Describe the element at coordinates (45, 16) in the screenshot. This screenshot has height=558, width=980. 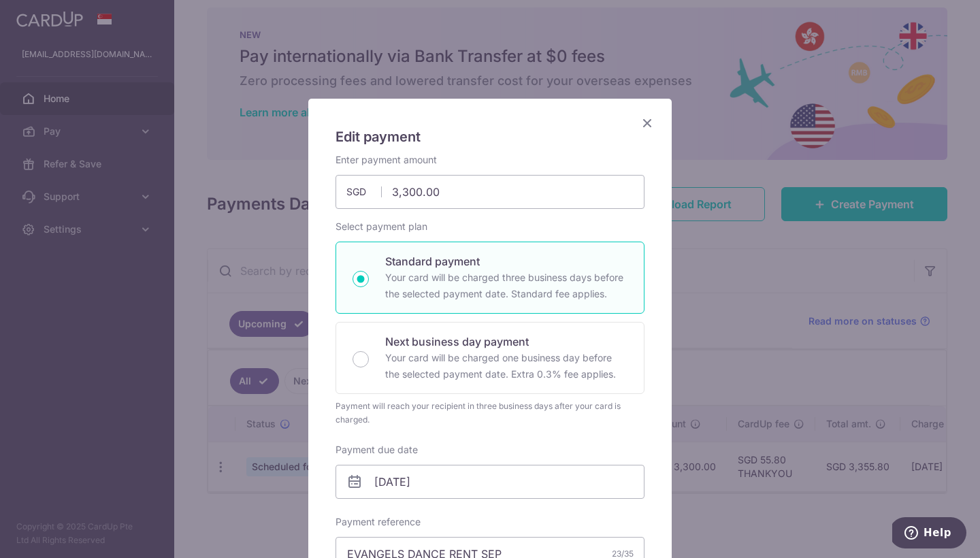
I see `span: Help` at that location.